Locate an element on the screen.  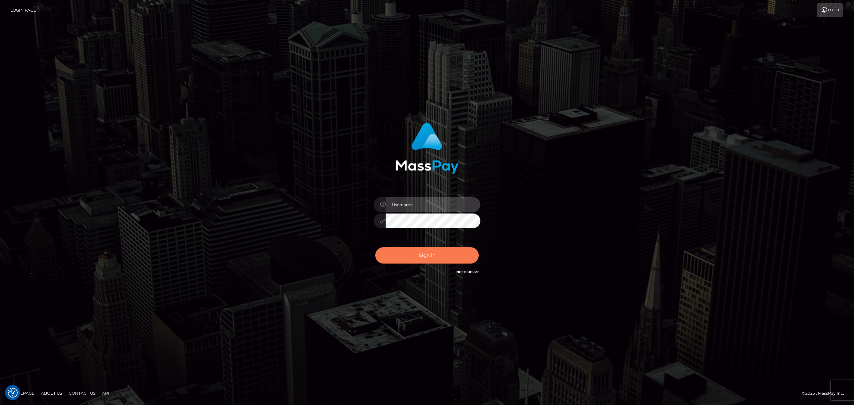
a: About Us is located at coordinates (51, 393).